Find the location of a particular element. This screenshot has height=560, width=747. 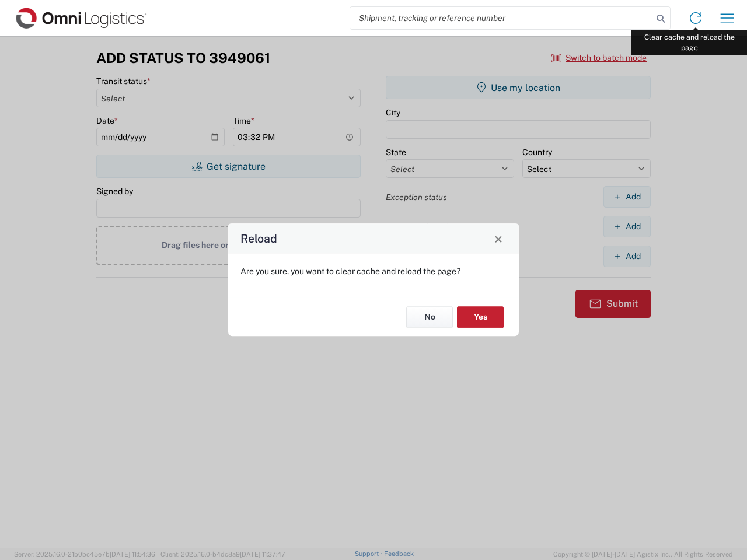

input: Shipment, tracking or reference number is located at coordinates (501, 18).